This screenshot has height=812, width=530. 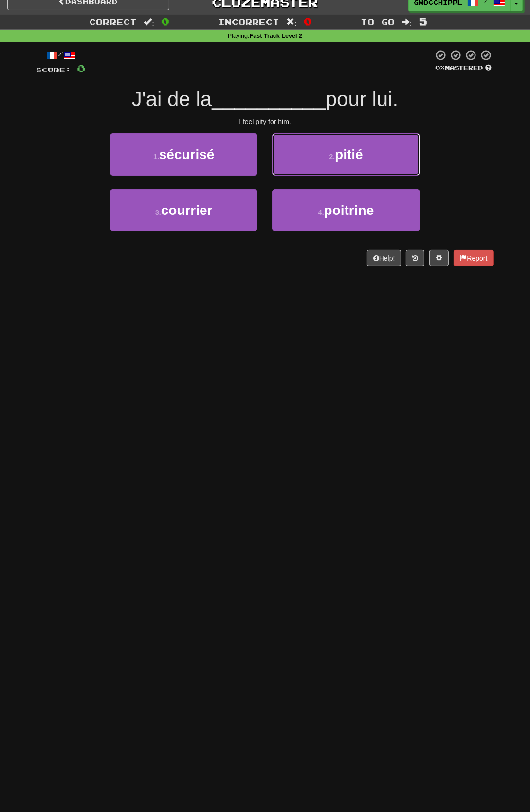 I want to click on div: Mastered, so click(x=464, y=68).